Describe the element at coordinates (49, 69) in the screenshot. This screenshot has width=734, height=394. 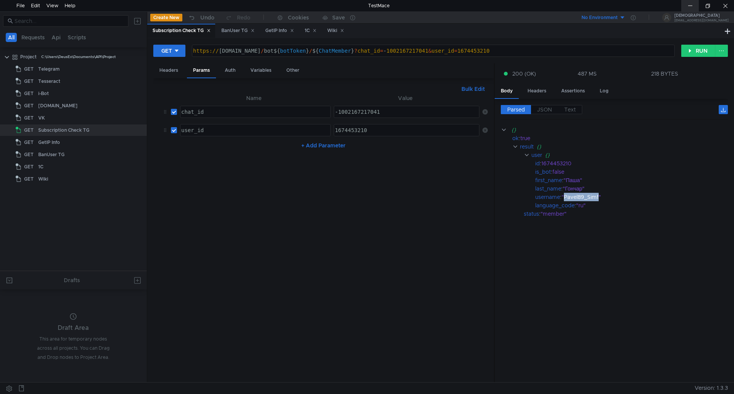
I see `div: Telegram` at that location.